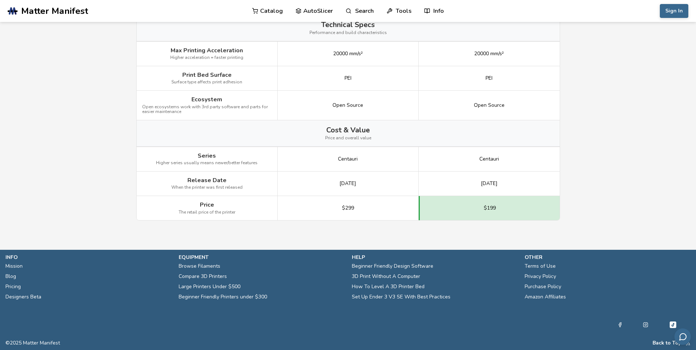 The height and width of the screenshot is (350, 696). I want to click on span: The retail price of the printer, so click(207, 212).